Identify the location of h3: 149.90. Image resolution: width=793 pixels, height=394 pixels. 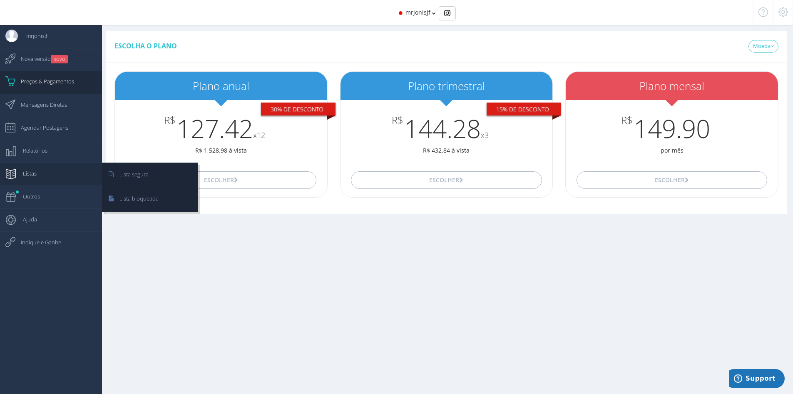
(672, 128).